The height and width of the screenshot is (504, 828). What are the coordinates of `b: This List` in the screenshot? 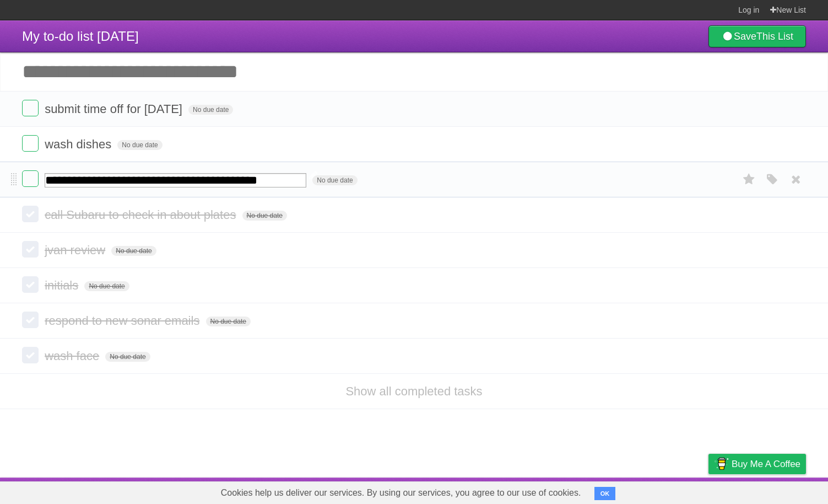 It's located at (775, 37).